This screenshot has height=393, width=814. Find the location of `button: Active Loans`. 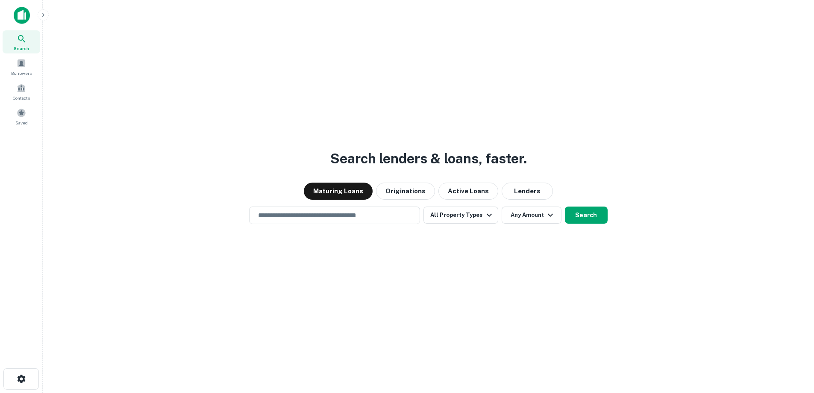

button: Active Loans is located at coordinates (468, 191).